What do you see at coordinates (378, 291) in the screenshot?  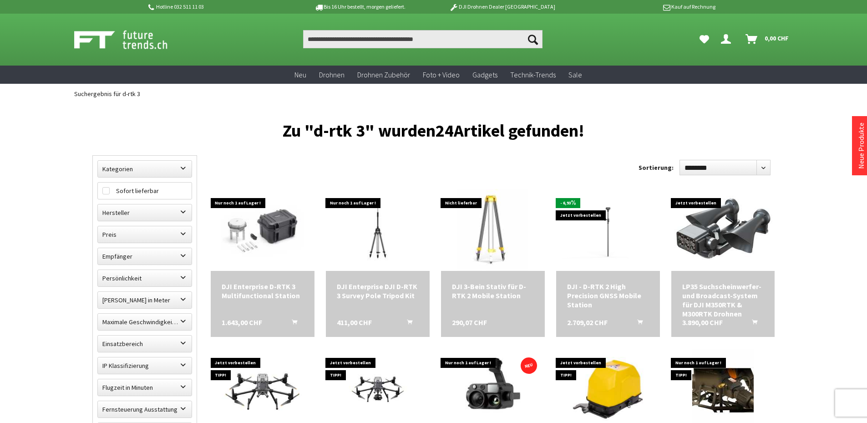 I see `div: DJI Enterprise DJI D-RTK 3 Survey Pole Tripod Kit` at bounding box center [378, 291].